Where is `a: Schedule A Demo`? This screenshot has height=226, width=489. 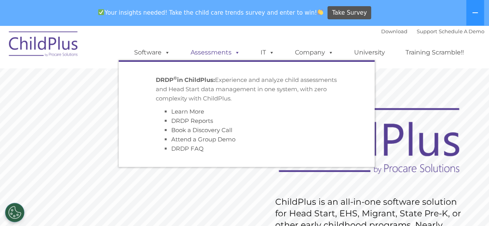
a: Schedule A Demo is located at coordinates (462, 31).